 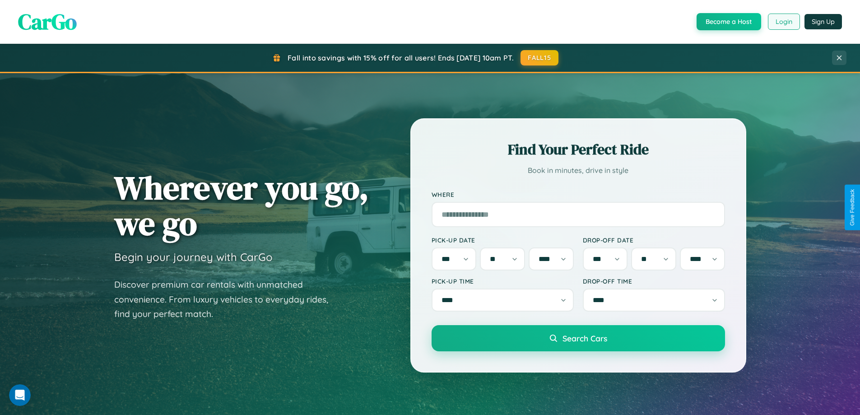 I want to click on span: Search Cars, so click(x=585, y=338).